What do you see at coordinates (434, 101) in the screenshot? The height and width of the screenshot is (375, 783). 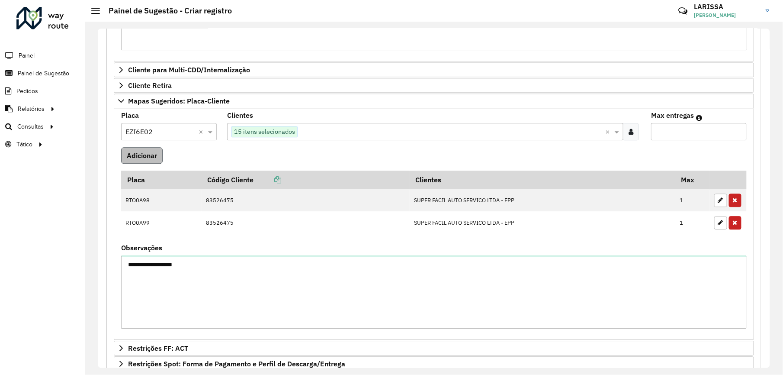 I see `a: Mapas Sugeridos: Placa-Cliente` at bounding box center [434, 101].